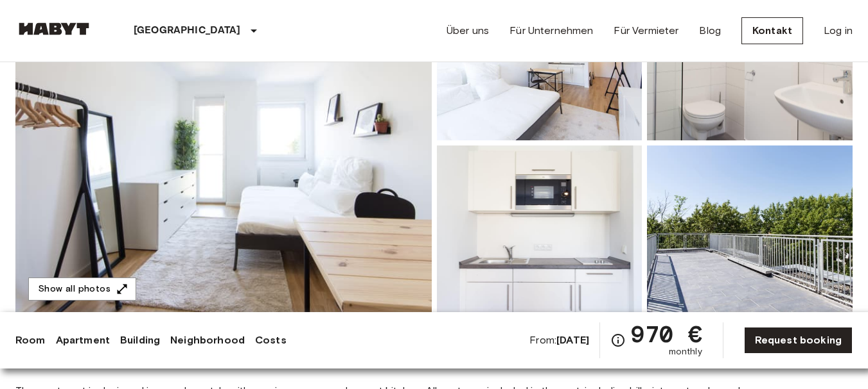  Describe the element at coordinates (270, 340) in the screenshot. I see `a: Costs` at that location.